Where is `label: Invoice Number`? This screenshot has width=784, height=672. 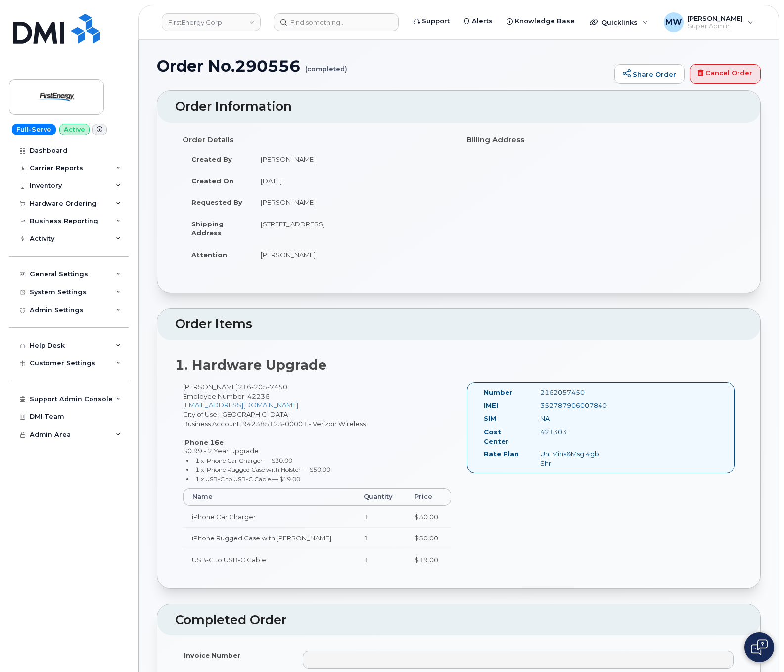
label: Invoice Number is located at coordinates (212, 655).